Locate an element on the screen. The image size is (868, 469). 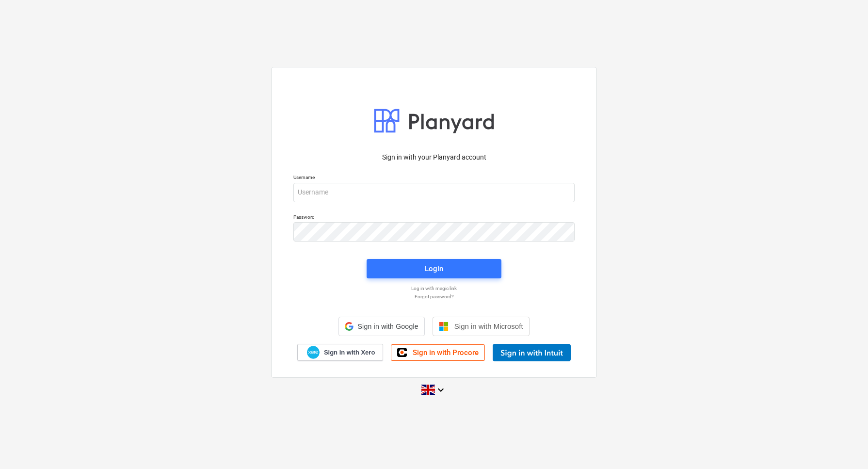
a: Sign in with Procore is located at coordinates (438, 353).